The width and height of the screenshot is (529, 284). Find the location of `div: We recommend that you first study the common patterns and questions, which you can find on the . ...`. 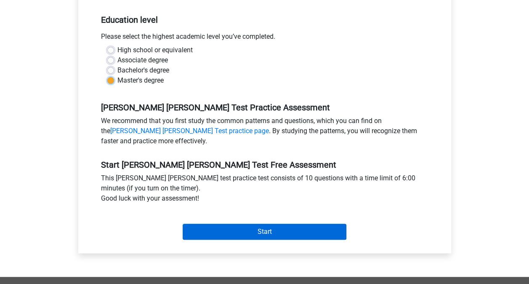

div: We recommend that you first study the common patterns and questions, which you can find on the . ... is located at coordinates (265, 133).